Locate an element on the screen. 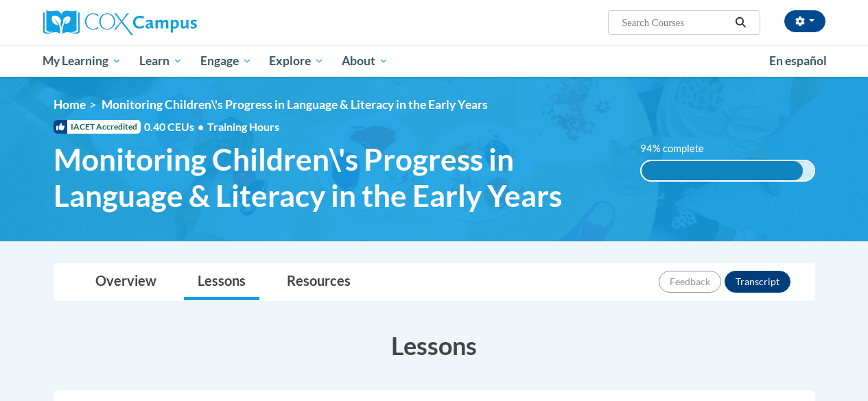 The width and height of the screenshot is (868, 401). div: 94% complete is located at coordinates (723, 171).